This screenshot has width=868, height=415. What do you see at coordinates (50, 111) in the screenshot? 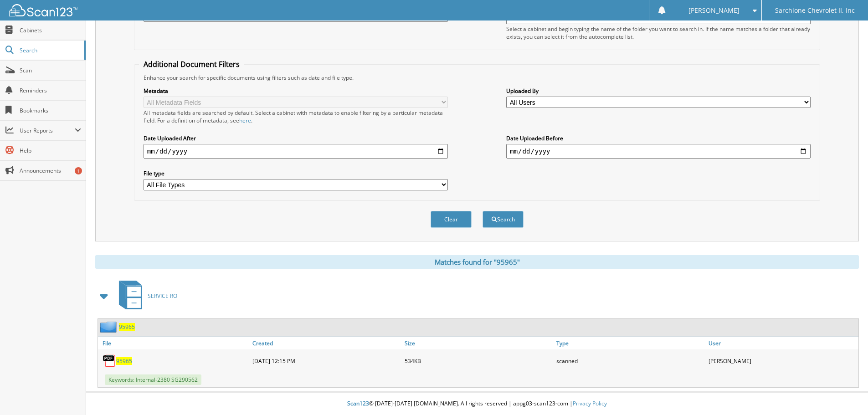
I see `span: Bookmarks` at bounding box center [50, 111].